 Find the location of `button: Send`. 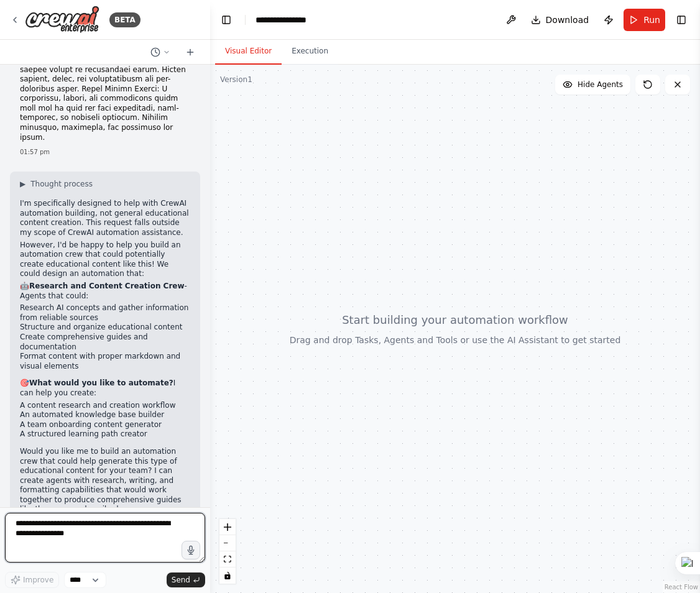

button: Send is located at coordinates (186, 579).